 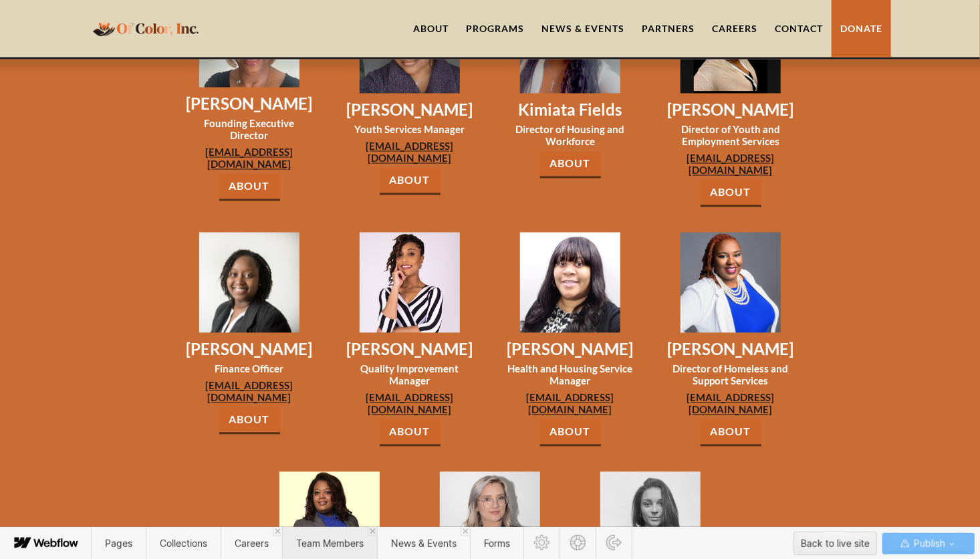 I want to click on a: Close 'Team Members' tab, so click(x=372, y=532).